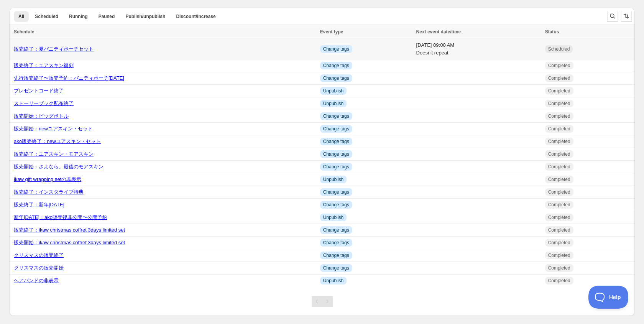 This screenshot has width=644, height=324. Describe the element at coordinates (44, 65) in the screenshot. I see `a: 販売終了：ユアスキン復刻` at that location.